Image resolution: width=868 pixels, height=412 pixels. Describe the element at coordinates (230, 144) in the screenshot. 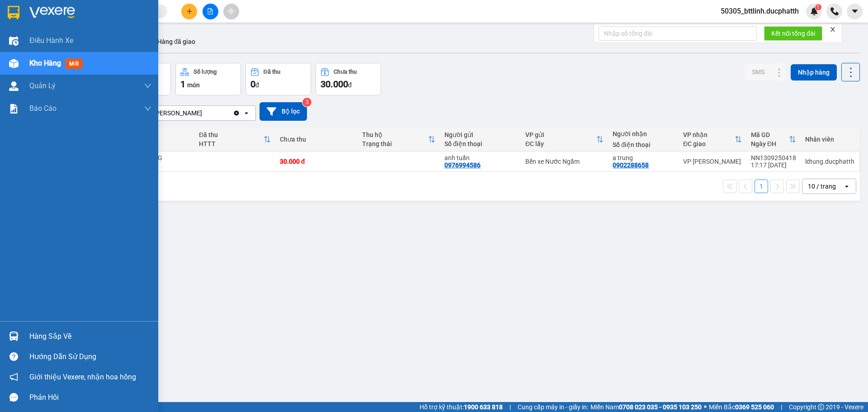

I see `div: HTTT` at that location.